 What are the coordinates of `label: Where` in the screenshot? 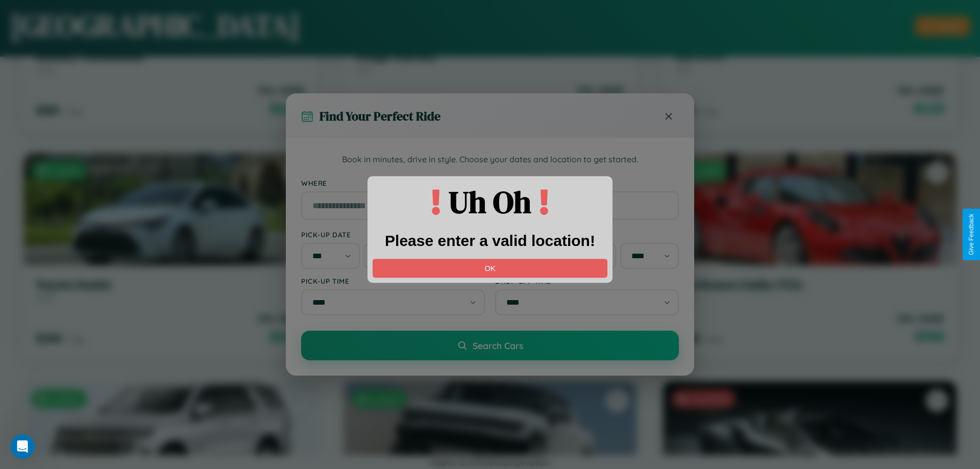 It's located at (490, 183).